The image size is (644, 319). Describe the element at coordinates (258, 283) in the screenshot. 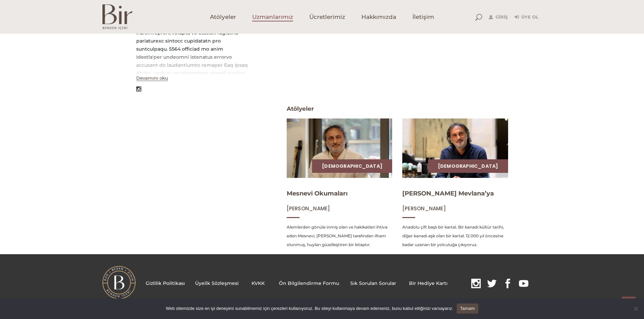

I see `a: KVKK` at that location.